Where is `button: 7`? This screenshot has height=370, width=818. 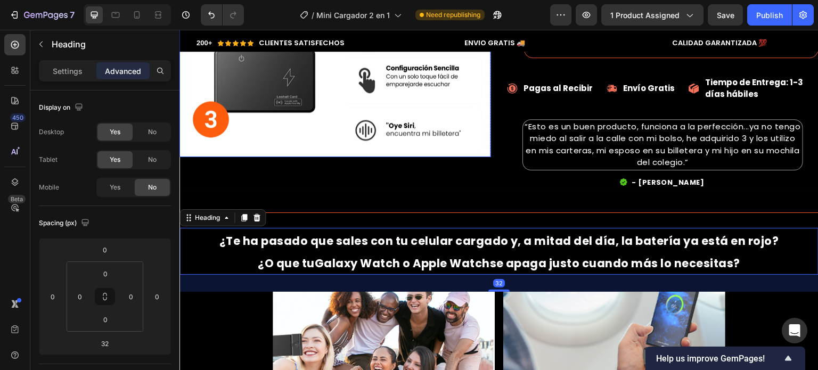 button: 7 is located at coordinates (42, 15).